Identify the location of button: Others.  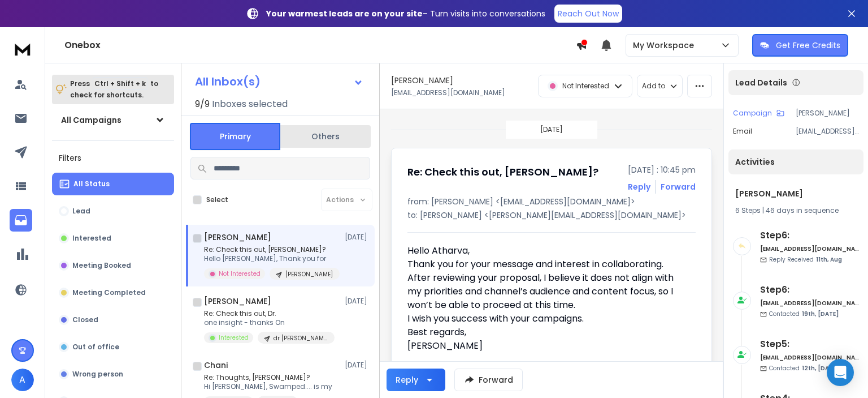
(326, 136).